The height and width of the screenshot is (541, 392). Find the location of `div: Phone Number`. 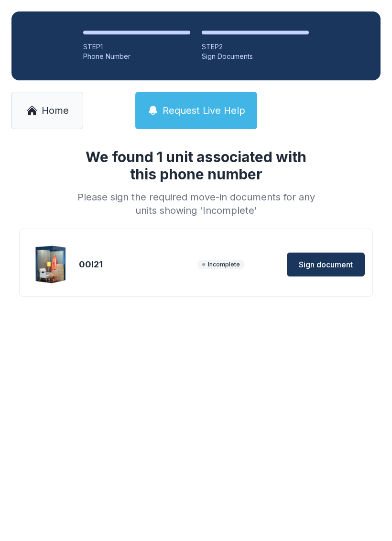

div: Phone Number is located at coordinates (137, 57).